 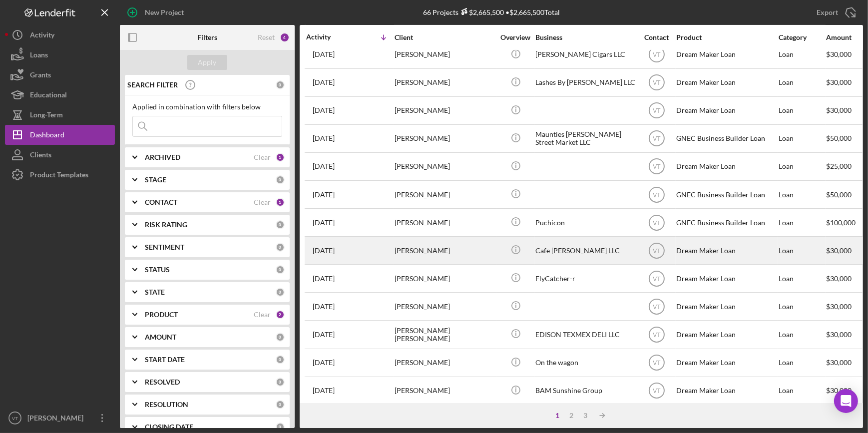 What do you see at coordinates (324, 391) in the screenshot?
I see `time: 2025-10-02 01:47` at bounding box center [324, 391].